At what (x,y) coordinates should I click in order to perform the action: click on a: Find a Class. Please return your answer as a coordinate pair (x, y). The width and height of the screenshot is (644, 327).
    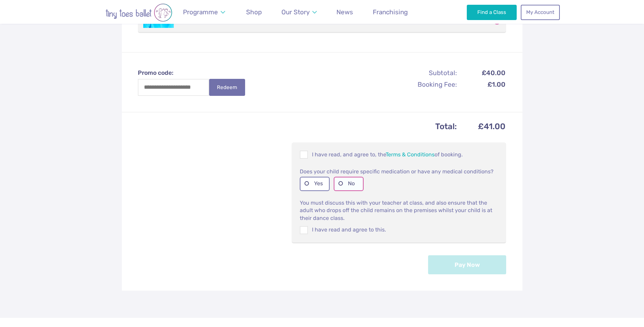
    Looking at the image, I should click on (492, 12).